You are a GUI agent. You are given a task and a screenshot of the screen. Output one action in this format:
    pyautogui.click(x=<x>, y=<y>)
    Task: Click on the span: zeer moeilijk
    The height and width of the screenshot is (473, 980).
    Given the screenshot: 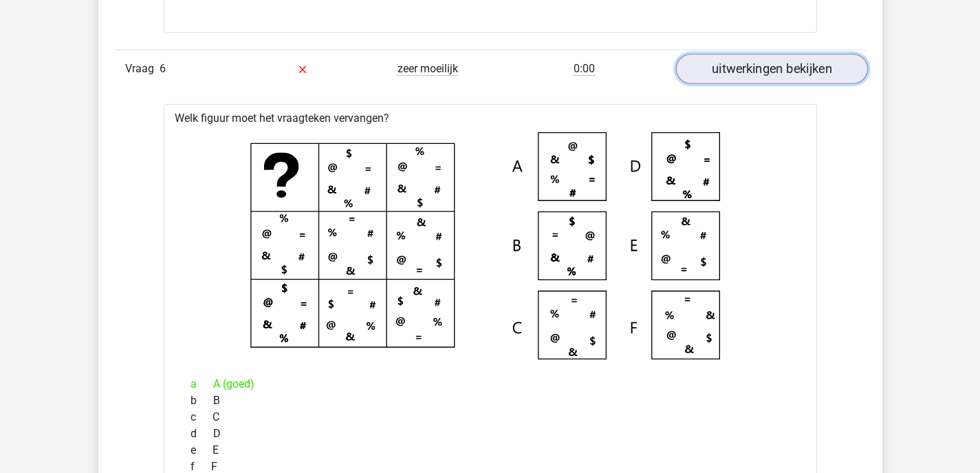 What is the action you would take?
    pyautogui.click(x=428, y=69)
    